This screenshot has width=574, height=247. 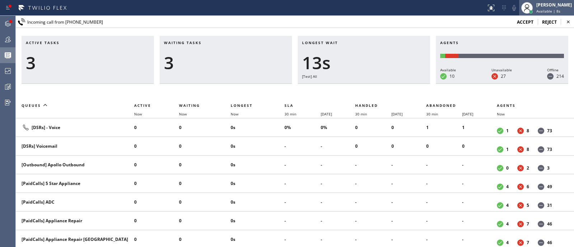 What do you see at coordinates (75, 183) in the screenshot?
I see `div: [PaidCalls] 5 Star Appliance` at bounding box center [75, 183].